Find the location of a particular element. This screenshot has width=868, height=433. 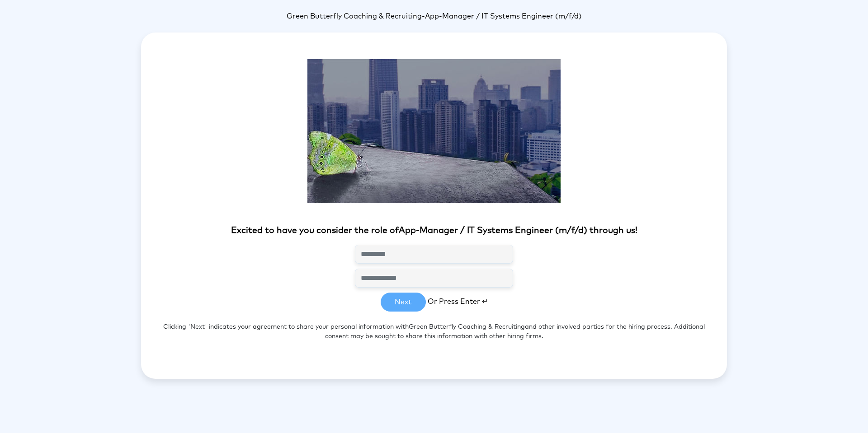

span: App-Manager / IT Systems Engineer (m/f/d) is located at coordinates (503, 16).